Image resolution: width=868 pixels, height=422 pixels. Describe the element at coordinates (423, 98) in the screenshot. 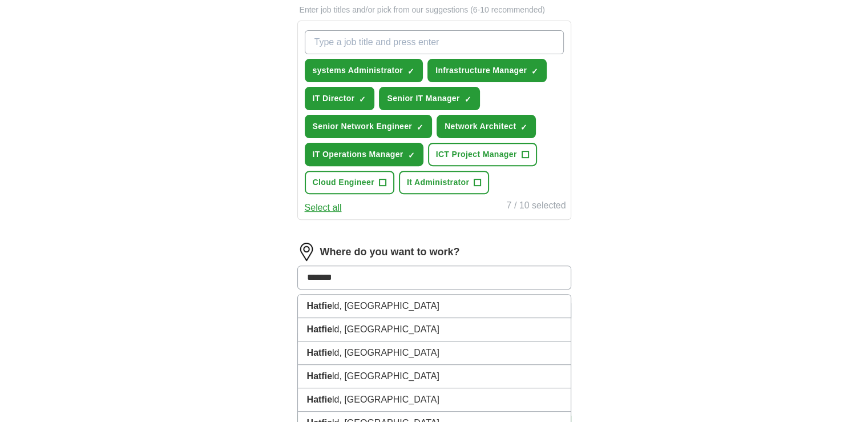

I see `span: Senior IT Manager` at that location.